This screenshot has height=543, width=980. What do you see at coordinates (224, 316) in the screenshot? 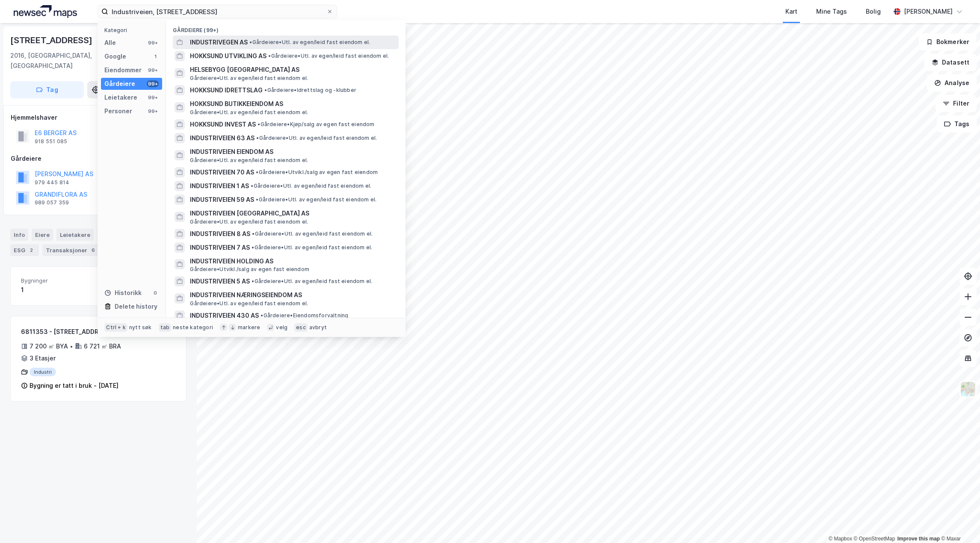
I see `span: INDUSTRIVEIEN 430 AS` at bounding box center [224, 316].